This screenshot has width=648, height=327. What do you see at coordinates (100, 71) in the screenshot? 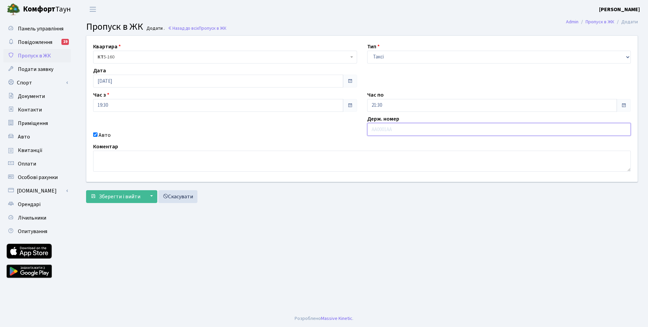
I see `label: Дата` at bounding box center [100, 71].